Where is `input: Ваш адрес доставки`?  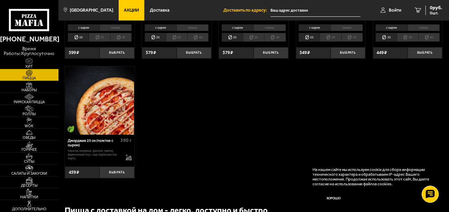
input: Ваш адрес доставки is located at coordinates (316, 10).